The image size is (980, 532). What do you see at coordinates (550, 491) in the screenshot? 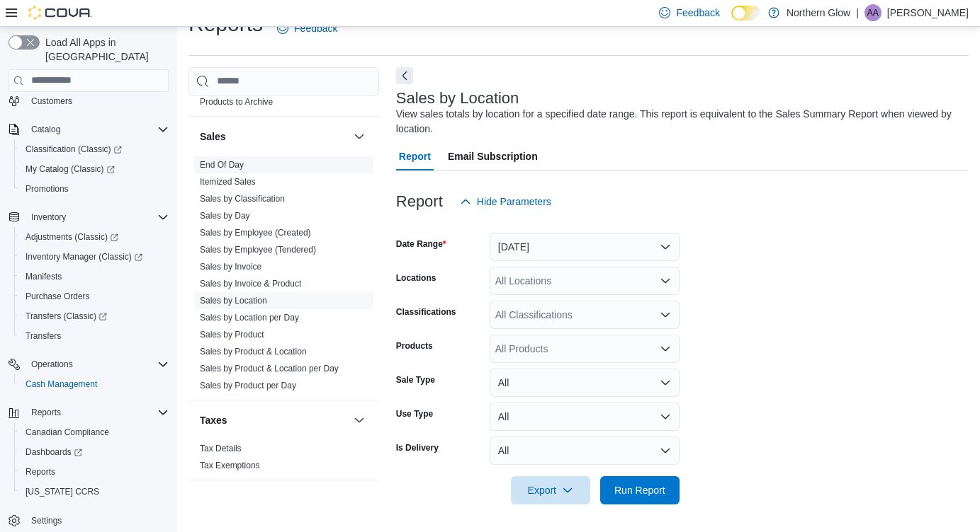
I see `button: Export` at bounding box center [550, 491].